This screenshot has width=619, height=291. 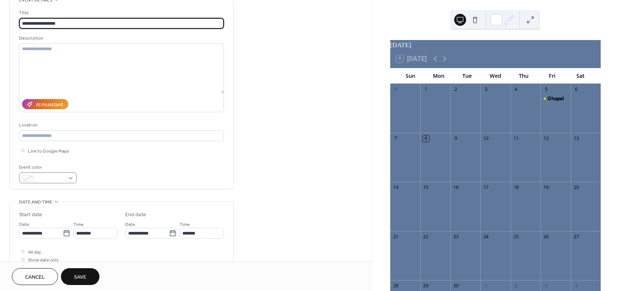 What do you see at coordinates (576, 236) in the screenshot?
I see `div: 27` at bounding box center [576, 236].